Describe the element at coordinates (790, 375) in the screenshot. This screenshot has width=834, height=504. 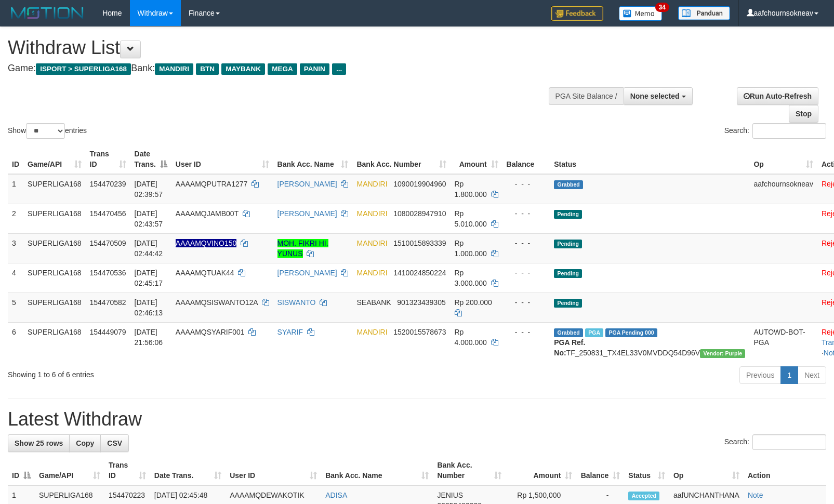
I see `a: 1` at that location.